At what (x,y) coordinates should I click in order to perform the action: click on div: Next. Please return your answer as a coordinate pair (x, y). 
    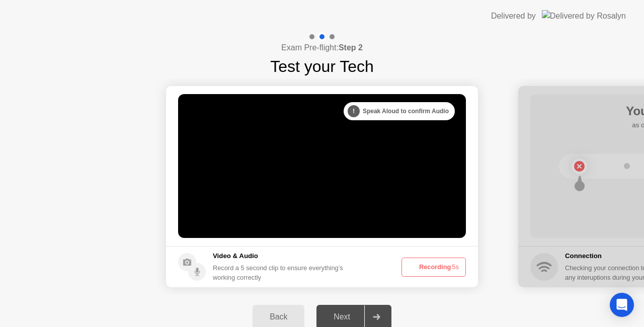
    Looking at the image, I should click on (342, 317).